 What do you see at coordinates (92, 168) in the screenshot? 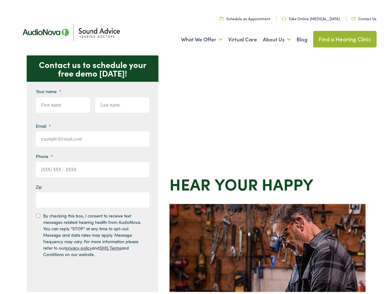
I see `input: (XXX) XXX - XXXX` at bounding box center [92, 168].